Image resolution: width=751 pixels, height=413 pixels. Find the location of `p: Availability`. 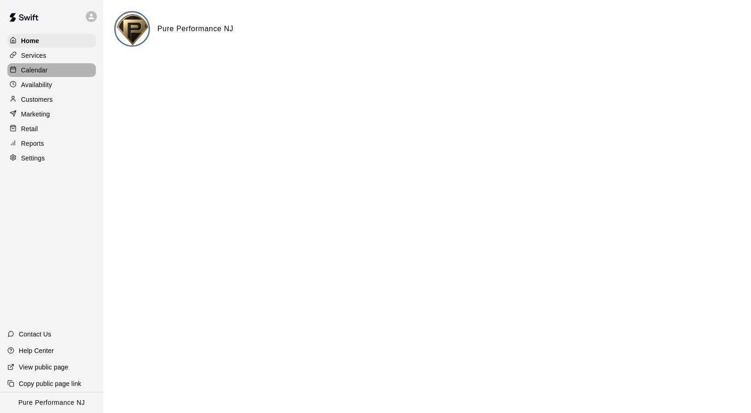

p: Availability is located at coordinates (37, 85).